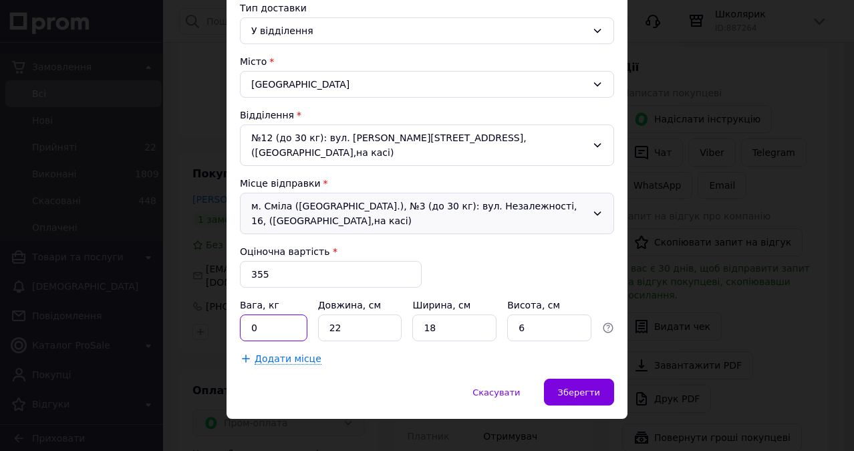 The width and height of the screenshot is (854, 451). Describe the element at coordinates (579, 392) in the screenshot. I see `span: Зберегти` at that location.